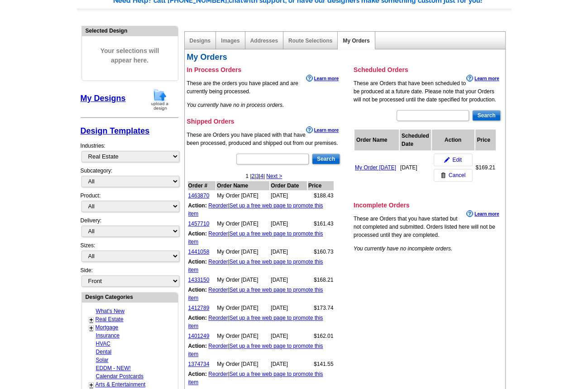 This screenshot has width=588, height=389. Describe the element at coordinates (344, 58) in the screenshot. I see `h2: My Orders` at that location.